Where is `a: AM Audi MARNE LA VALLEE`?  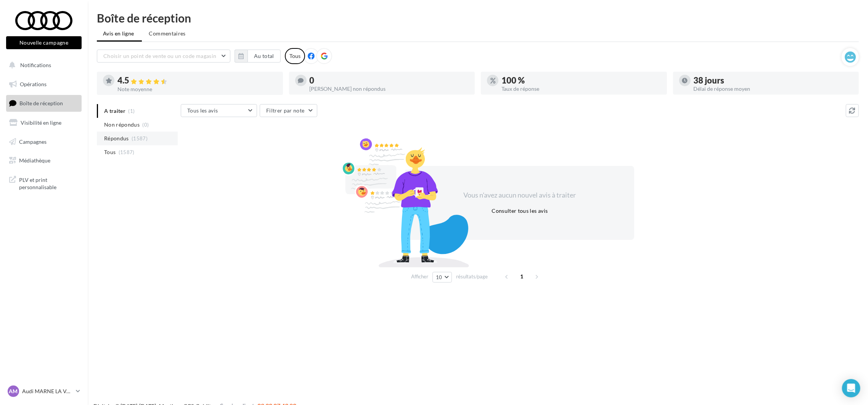 a: AM Audi MARNE LA VALLEE is located at coordinates (44, 391).